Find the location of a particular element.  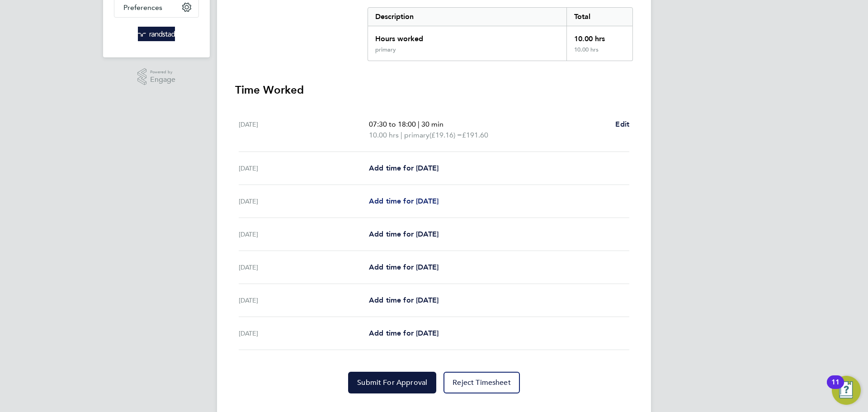

div: Hours worked is located at coordinates (467, 36).